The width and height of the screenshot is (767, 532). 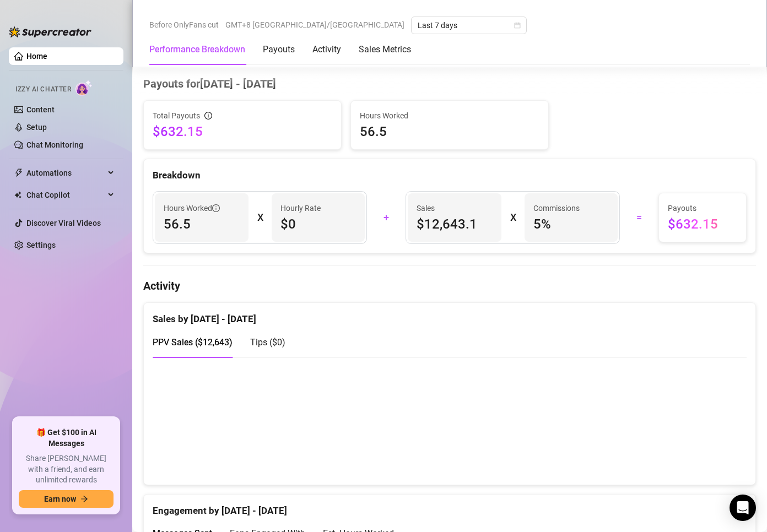 I want to click on span: $12,643.1, so click(x=455, y=224).